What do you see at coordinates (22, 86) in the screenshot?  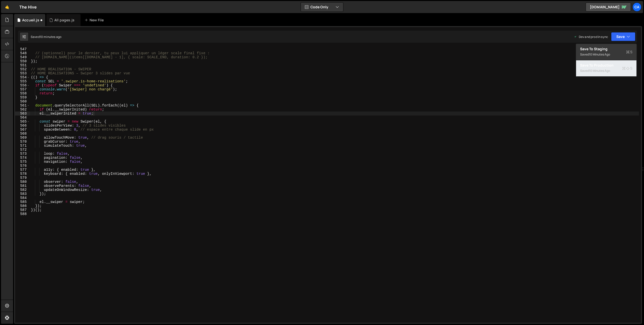 I see `div: 556` at bounding box center [22, 86].